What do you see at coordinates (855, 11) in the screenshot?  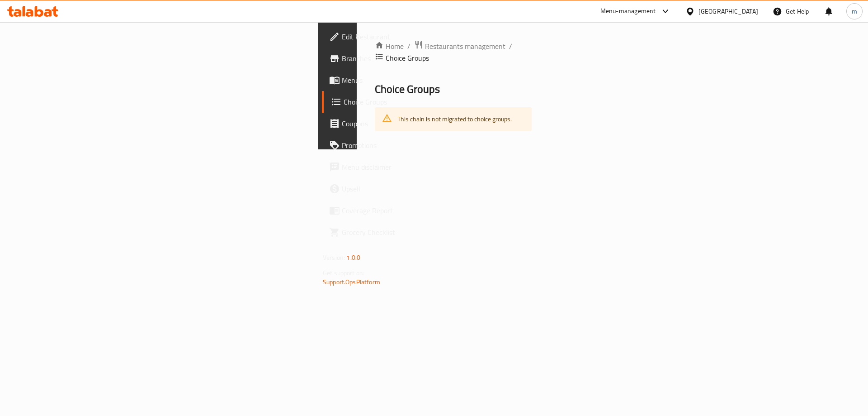 I see `span: m` at bounding box center [855, 11].